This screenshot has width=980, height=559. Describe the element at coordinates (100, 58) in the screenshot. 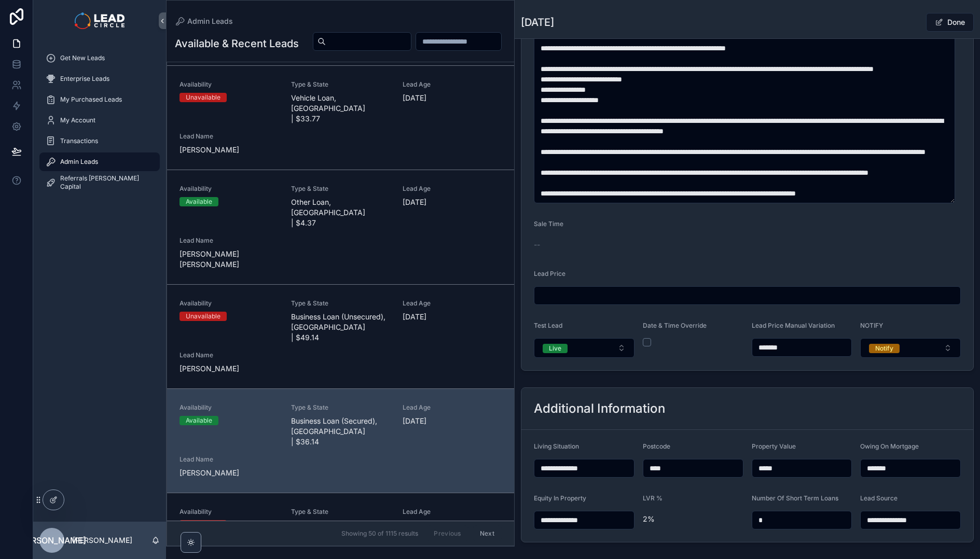

I see `a: Get New Leads` at that location.